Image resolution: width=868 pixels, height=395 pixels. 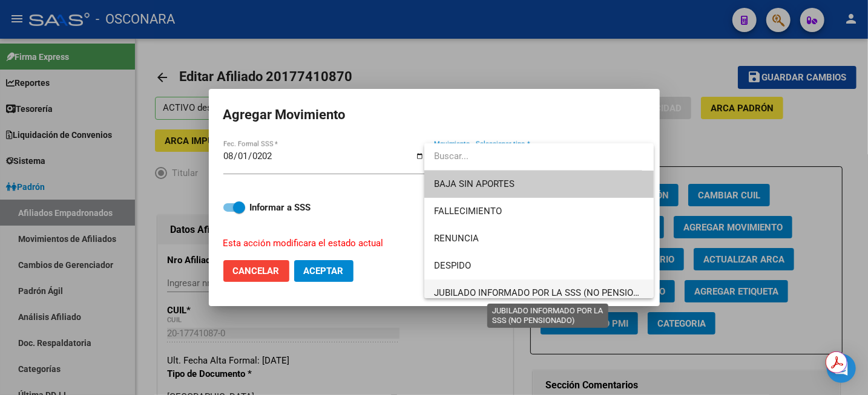 What do you see at coordinates (452, 266) in the screenshot?
I see `span: DESPIDO` at bounding box center [452, 266].